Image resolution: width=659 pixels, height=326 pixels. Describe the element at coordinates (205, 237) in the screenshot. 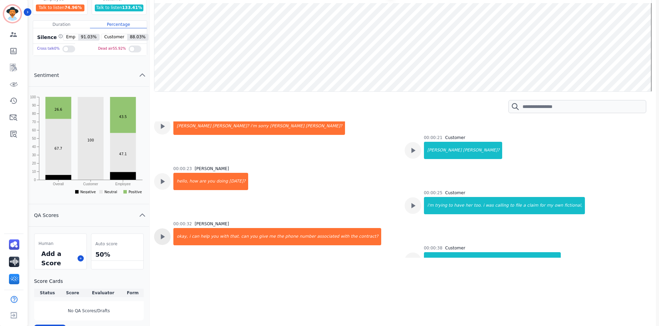

I see `div: help` at that location.